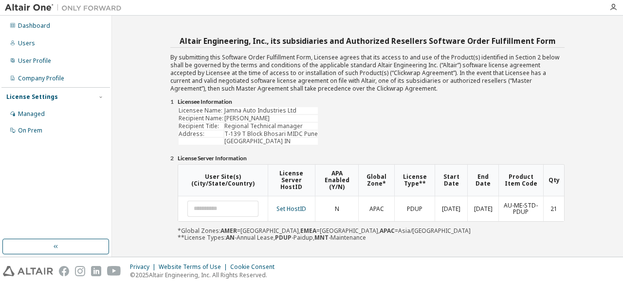  What do you see at coordinates (554, 180) in the screenshot?
I see `th: Qty` at bounding box center [554, 180].